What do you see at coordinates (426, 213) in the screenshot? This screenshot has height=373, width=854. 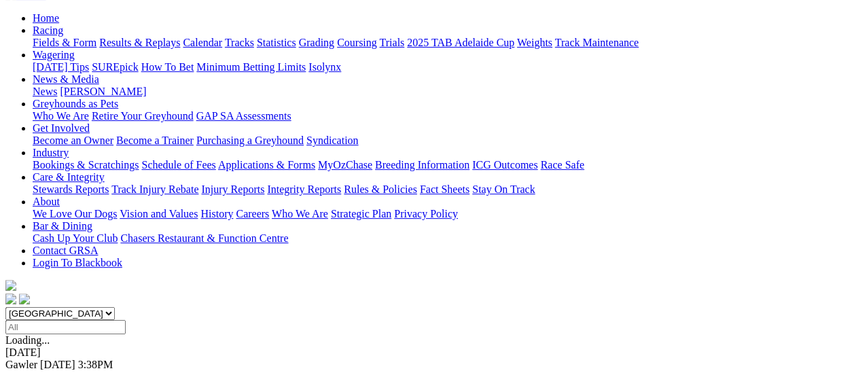 I see `a: Privacy Policy` at bounding box center [426, 213].